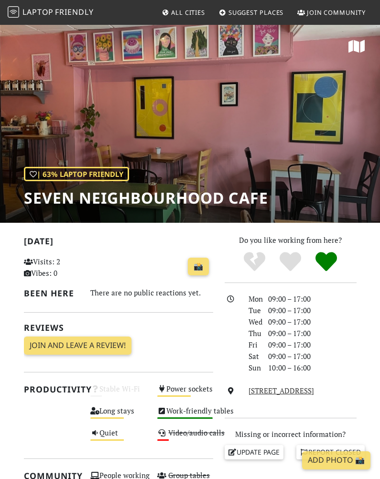 The height and width of the screenshot is (479, 380). I want to click on span: Laptop, so click(38, 12).